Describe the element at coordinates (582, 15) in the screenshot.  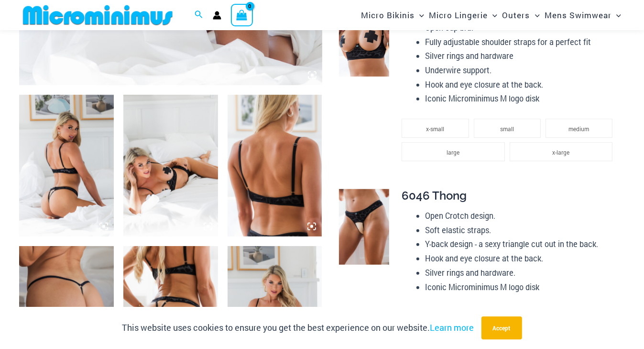
I see `a: Mens SwimwearMenu ToggleMenu Toggle` at that location.